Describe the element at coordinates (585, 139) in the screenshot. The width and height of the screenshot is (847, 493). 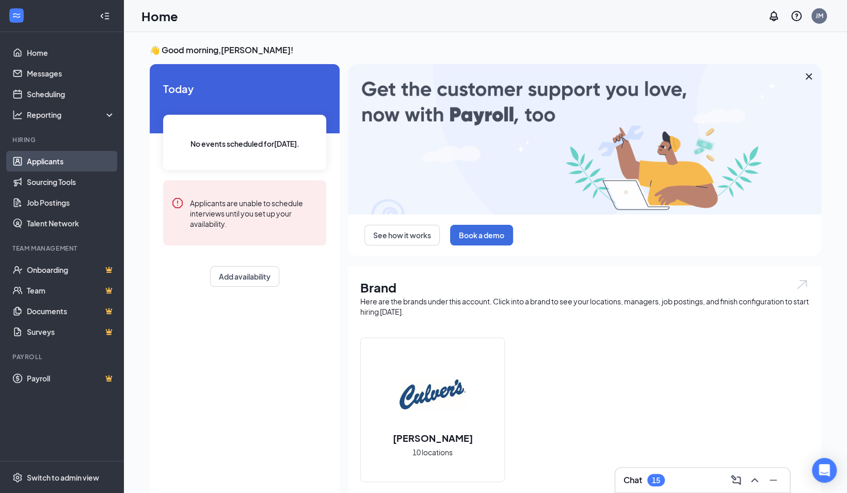
I see `img: payroll-large.gif` at that location.